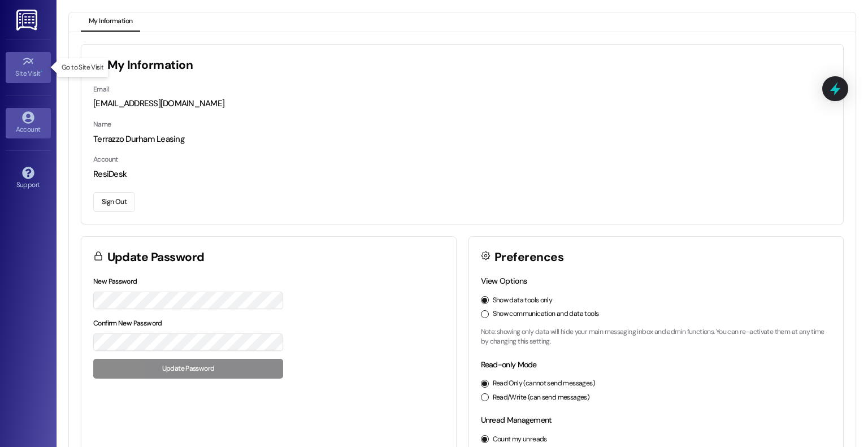 The image size is (868, 447). What do you see at coordinates (101, 89) in the screenshot?
I see `label: Email` at bounding box center [101, 89].